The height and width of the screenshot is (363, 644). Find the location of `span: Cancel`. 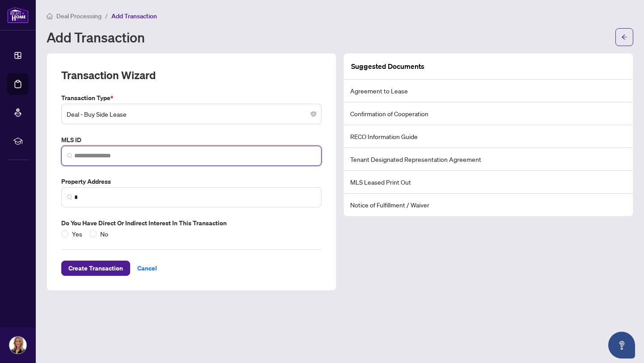

span: Cancel is located at coordinates (147, 268).